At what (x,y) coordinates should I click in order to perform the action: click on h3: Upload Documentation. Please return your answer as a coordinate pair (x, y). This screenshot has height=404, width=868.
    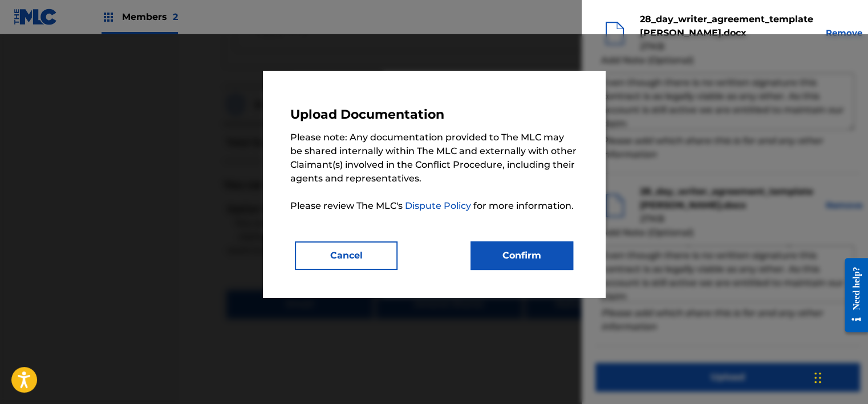
    Looking at the image, I should click on (434, 118).